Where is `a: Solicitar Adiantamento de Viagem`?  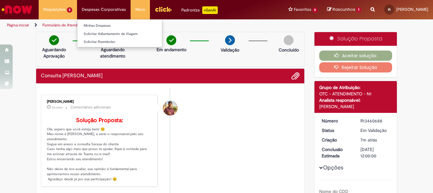 a: Solicitar Adiantamento de Viagem is located at coordinates (120, 34).